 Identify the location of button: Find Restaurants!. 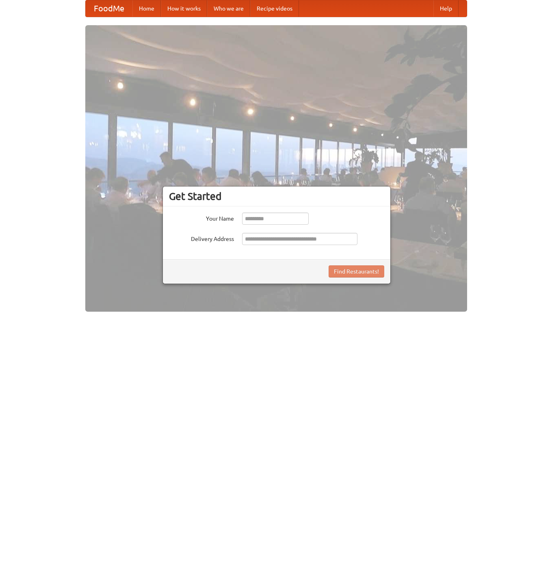
(357, 272).